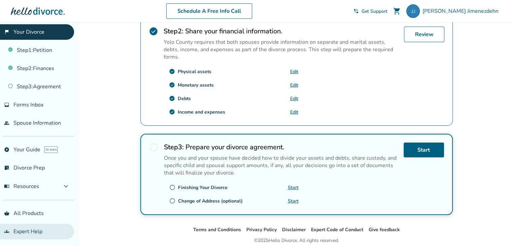 This screenshot has width=512, height=246. What do you see at coordinates (66, 186) in the screenshot?
I see `span: expand_more` at bounding box center [66, 186].